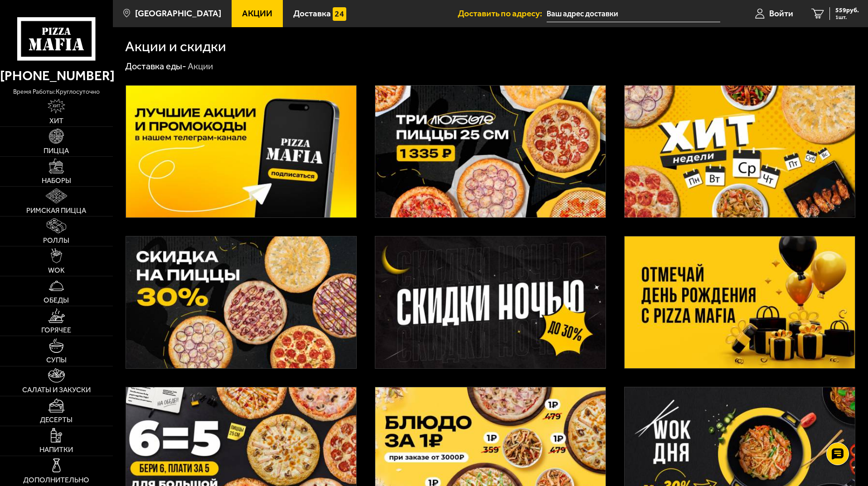 This screenshot has height=486, width=868. What do you see at coordinates (780, 13) in the screenshot?
I see `span: Войти` at bounding box center [780, 13].